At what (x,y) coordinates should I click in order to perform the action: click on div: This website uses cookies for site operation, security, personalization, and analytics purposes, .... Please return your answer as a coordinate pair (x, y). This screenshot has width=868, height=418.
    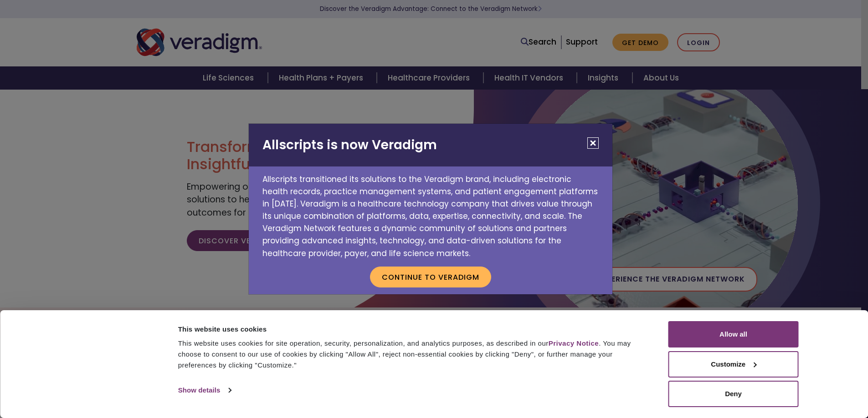
    Looking at the image, I should click on (412, 354).